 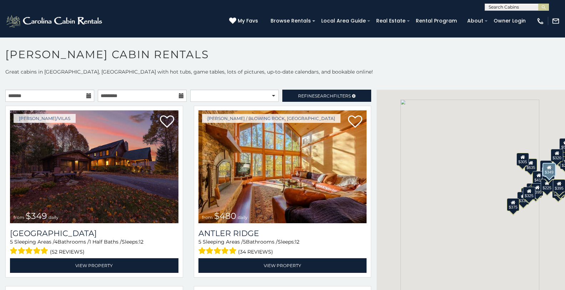 What do you see at coordinates (325, 96) in the screenshot?
I see `span: Refine Filters` at bounding box center [325, 96].